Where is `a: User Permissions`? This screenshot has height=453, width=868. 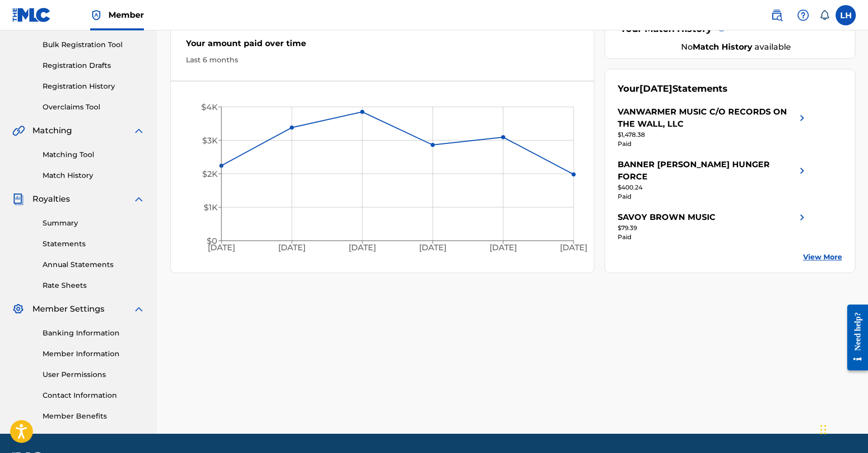 a: User Permissions is located at coordinates (93, 375).